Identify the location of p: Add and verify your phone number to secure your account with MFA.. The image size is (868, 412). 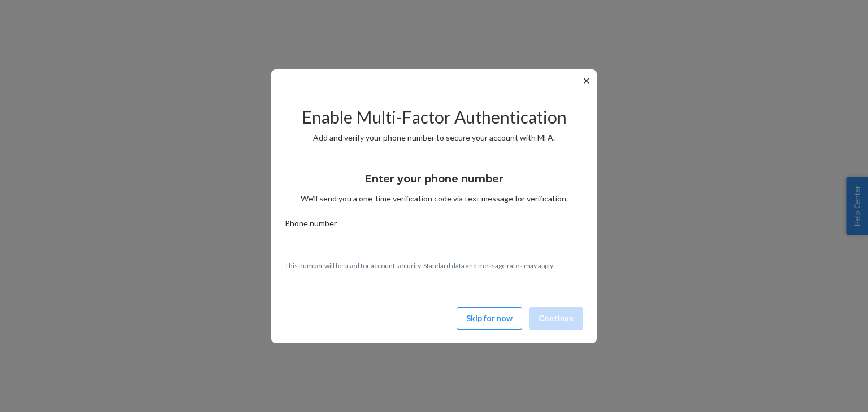
(434, 138).